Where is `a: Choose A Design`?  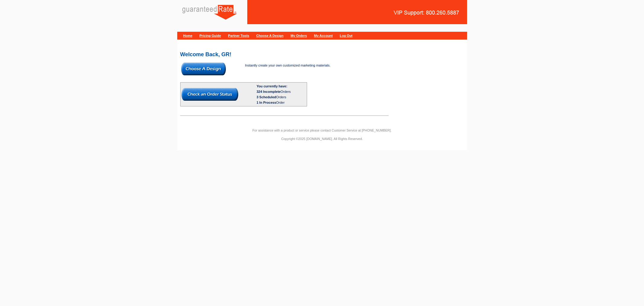
a: Choose A Design is located at coordinates (270, 36).